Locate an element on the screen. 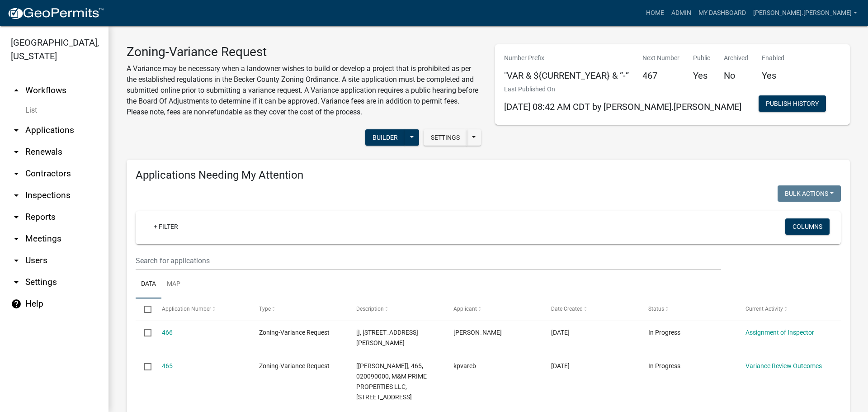 Image resolution: width=868 pixels, height=412 pixels. span: [Susan Rockwell], 465, 020090000, M&M PRIME PROPERTIES LLC, 21601 US HWY 10 is located at coordinates (391, 381).